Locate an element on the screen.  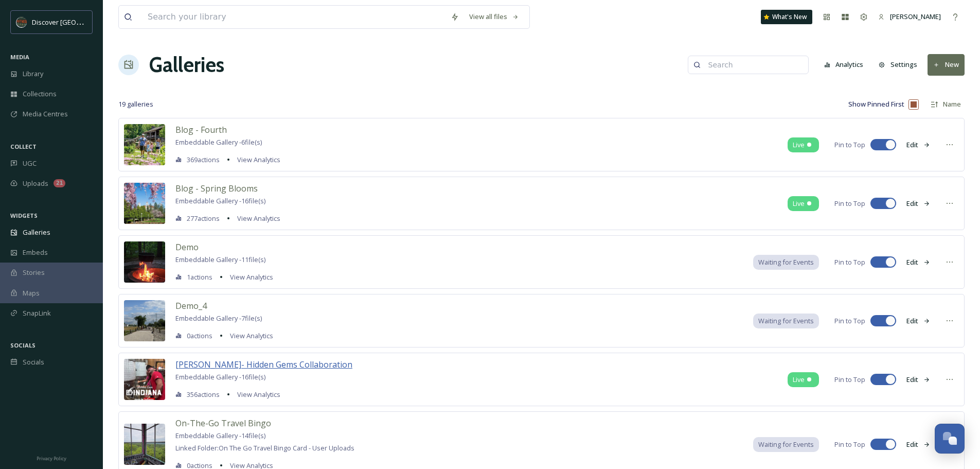
a: Linked Folder:On The Go Travel Bingo Card - User Uploads is located at coordinates (265, 448).